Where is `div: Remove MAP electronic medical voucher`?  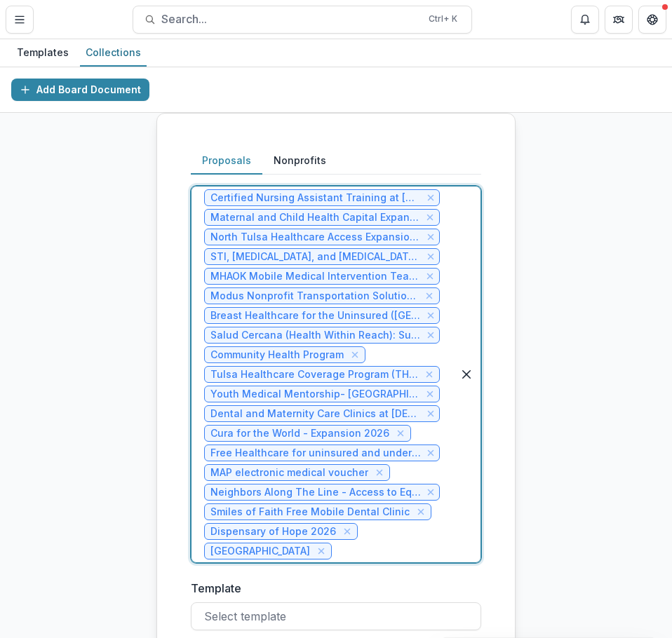
div: Remove MAP electronic medical voucher is located at coordinates (380, 473).